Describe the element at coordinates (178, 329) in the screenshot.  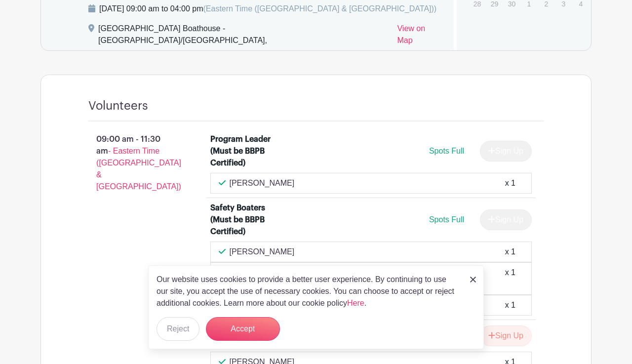
I see `button: Reject` at that location.